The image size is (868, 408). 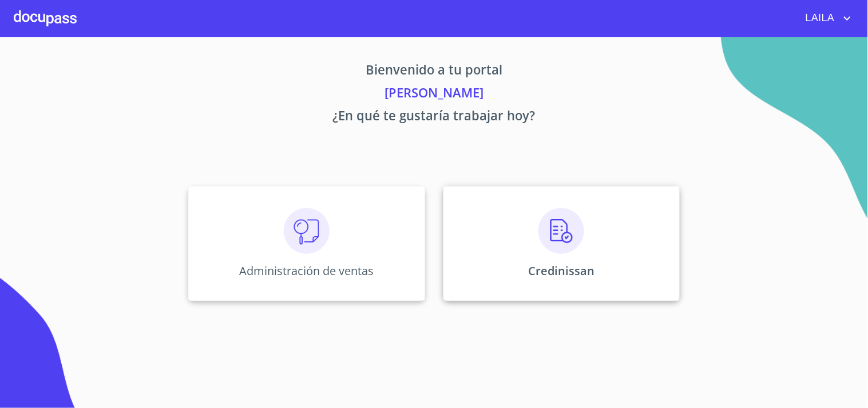 I want to click on span: LAILA, so click(x=819, y=18).